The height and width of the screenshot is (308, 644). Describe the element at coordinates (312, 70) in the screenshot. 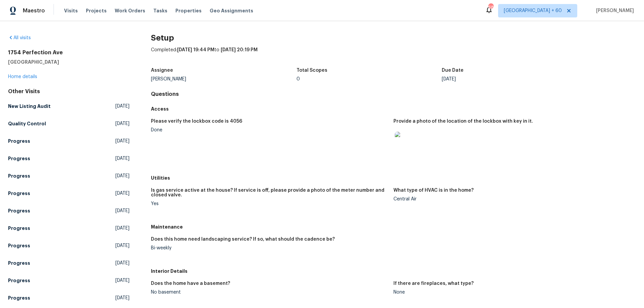

I see `h5: Total Scopes` at that location.